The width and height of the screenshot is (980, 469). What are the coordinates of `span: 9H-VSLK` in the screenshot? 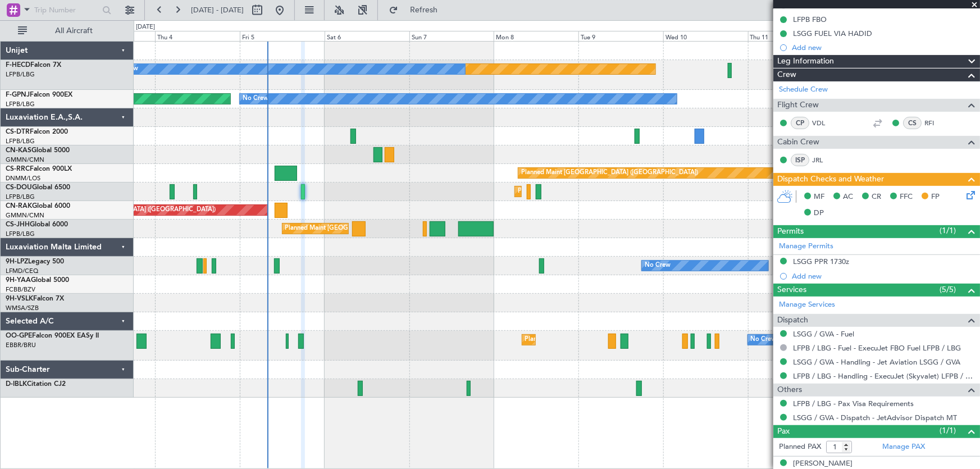 It's located at (19, 299).